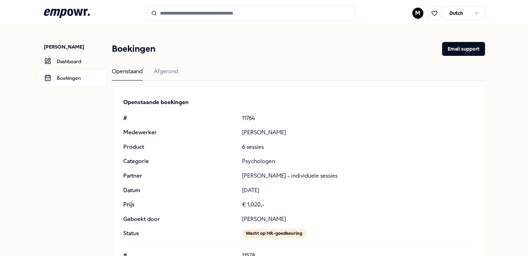  I want to click on p: 6 sessies, so click(358, 147).